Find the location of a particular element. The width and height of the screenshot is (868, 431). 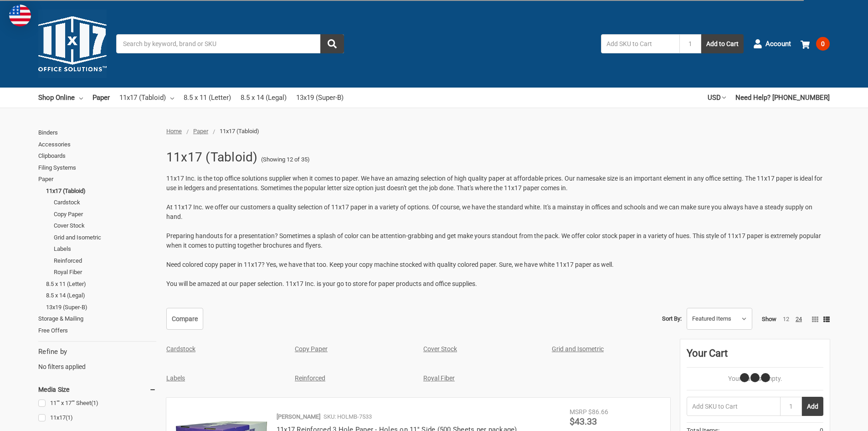

span: Paper is located at coordinates (200, 131).